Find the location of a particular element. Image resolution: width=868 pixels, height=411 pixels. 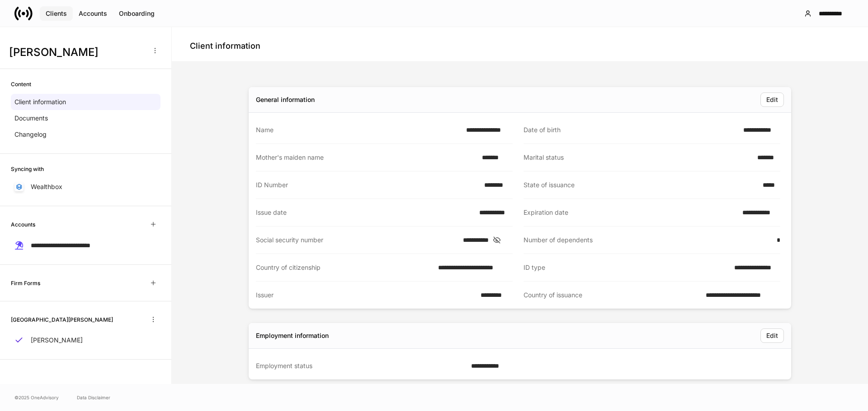

button: Accounts is located at coordinates (93, 13).